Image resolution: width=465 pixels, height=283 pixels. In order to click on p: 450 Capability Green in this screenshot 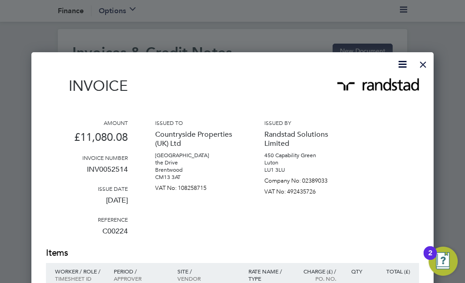, I will do `click(305, 155)`.